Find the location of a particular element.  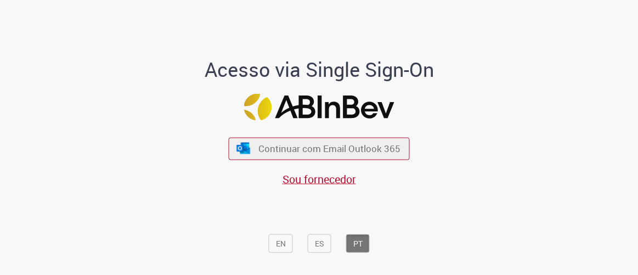

a: Sou fornecedor is located at coordinates (319, 178).